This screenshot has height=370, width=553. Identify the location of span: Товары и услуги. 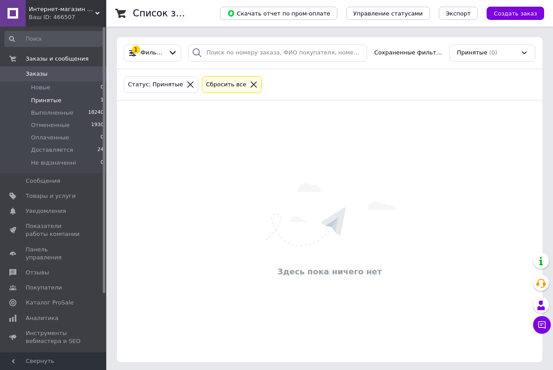
(51, 196).